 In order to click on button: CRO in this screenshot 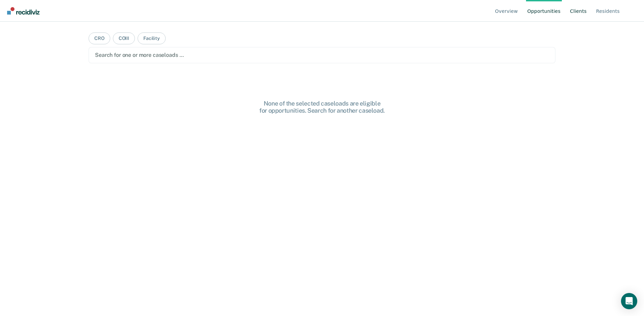, I will do `click(100, 38)`.